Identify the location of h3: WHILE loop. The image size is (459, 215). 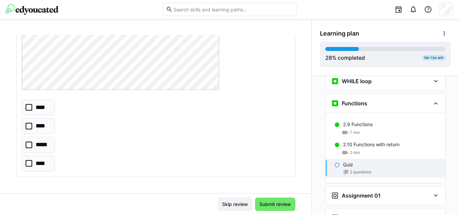
(357, 81).